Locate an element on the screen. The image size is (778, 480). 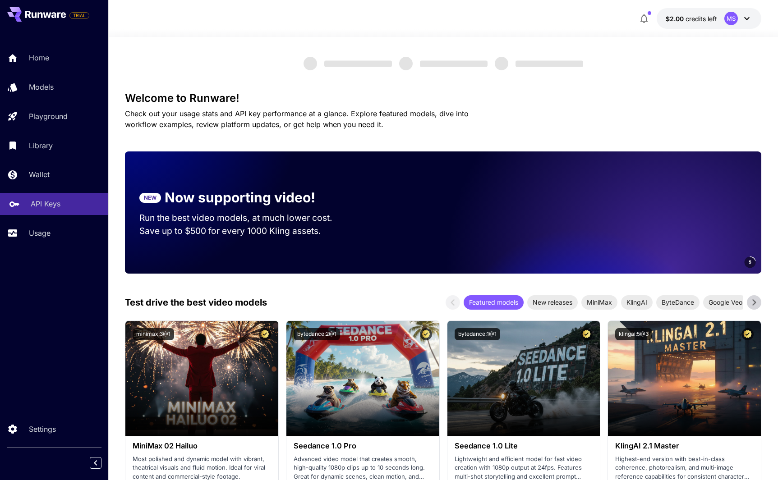
h3: MiniMax 02 Hailuo is located at coordinates (202, 446).